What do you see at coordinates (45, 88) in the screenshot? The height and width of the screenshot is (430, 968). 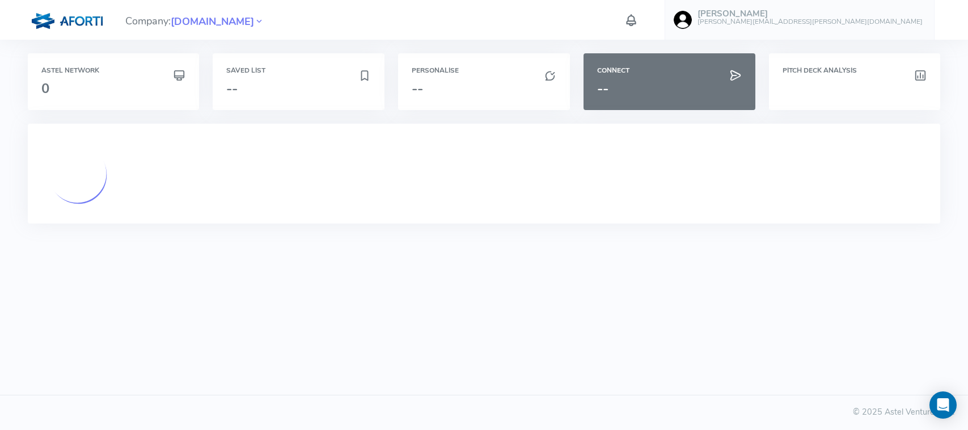 I see `span: 0` at bounding box center [45, 88].